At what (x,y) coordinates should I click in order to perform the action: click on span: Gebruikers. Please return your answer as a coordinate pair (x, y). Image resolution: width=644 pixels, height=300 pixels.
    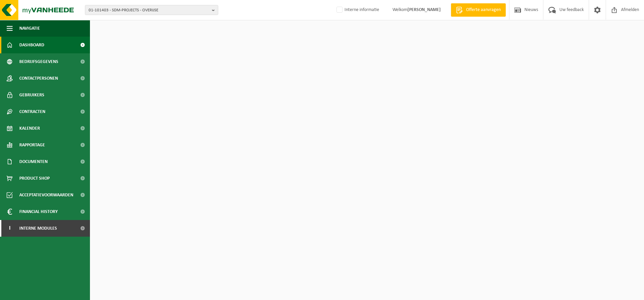
    Looking at the image, I should click on (32, 95).